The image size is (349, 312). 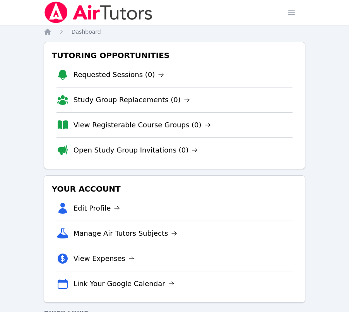 What do you see at coordinates (142, 125) in the screenshot?
I see `a: View Registerable Course Groups (0)` at bounding box center [142, 125].